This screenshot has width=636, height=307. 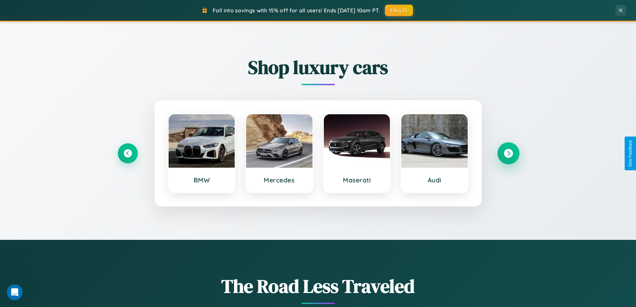 What do you see at coordinates (399, 10) in the screenshot?
I see `button: FALL15` at bounding box center [399, 10].